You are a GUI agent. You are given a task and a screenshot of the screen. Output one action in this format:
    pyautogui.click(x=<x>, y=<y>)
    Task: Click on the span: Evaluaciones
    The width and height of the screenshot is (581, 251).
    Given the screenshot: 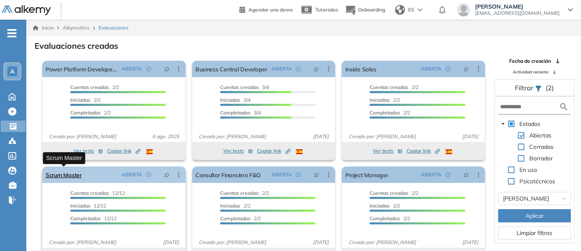 What is the action you would take?
    pyautogui.click(x=113, y=28)
    